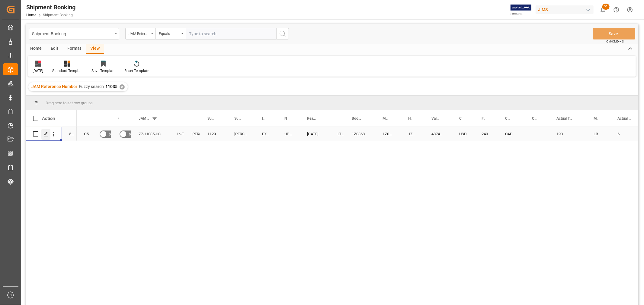  I want to click on div: Equals, so click(169, 33).